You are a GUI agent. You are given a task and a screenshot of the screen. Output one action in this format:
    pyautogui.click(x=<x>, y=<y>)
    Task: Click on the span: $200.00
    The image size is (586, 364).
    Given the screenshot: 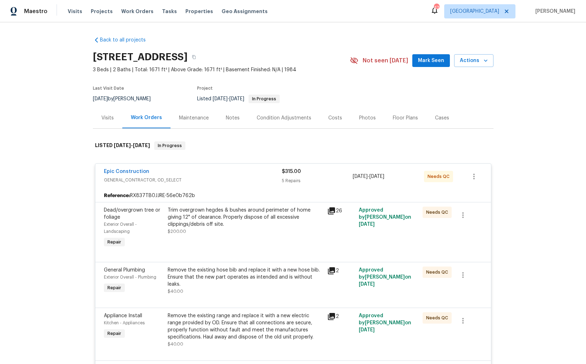 What is the action you would take?
    pyautogui.click(x=177, y=232)
    